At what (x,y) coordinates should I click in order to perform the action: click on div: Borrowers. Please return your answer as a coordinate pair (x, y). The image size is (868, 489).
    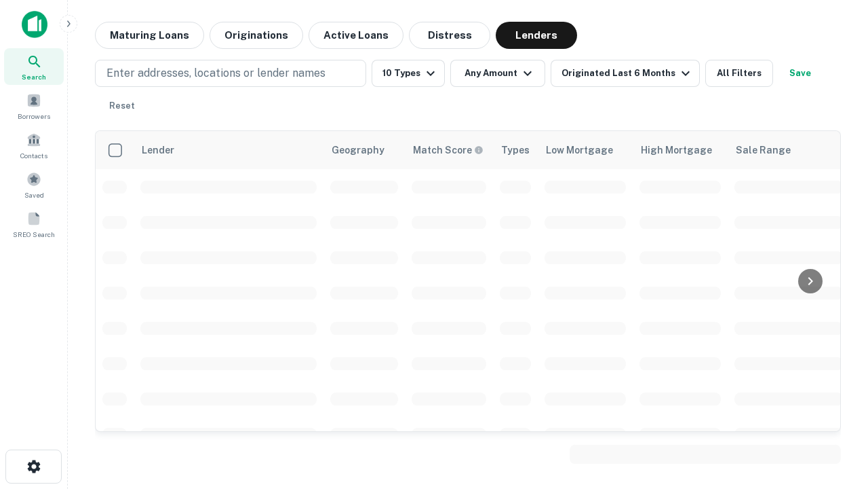
    Looking at the image, I should click on (34, 106).